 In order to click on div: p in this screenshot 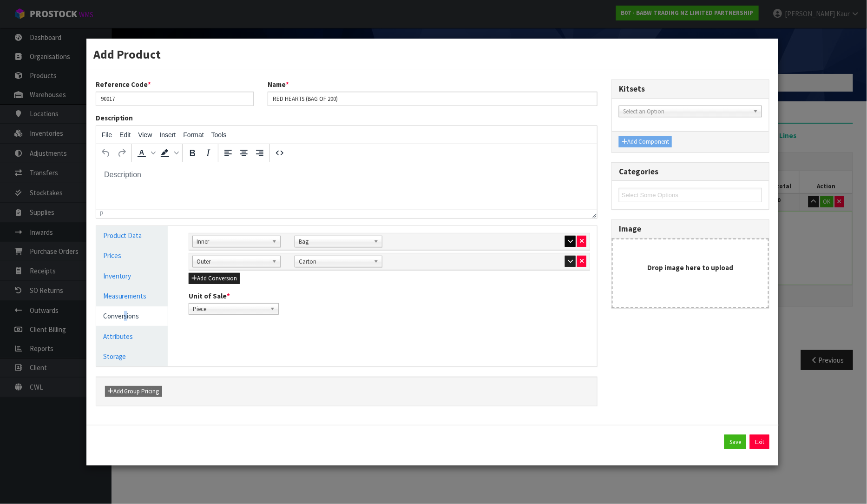, I will do `click(101, 214)`.